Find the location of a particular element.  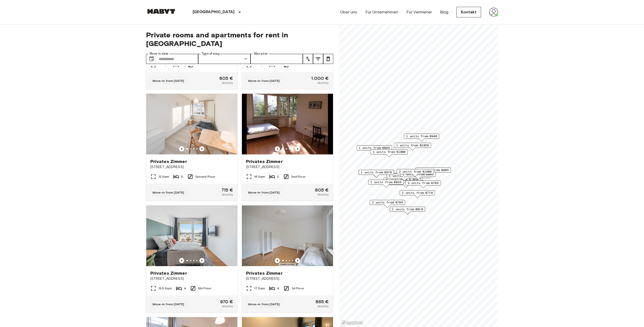

span: 1 units from €835 is located at coordinates (386, 183).